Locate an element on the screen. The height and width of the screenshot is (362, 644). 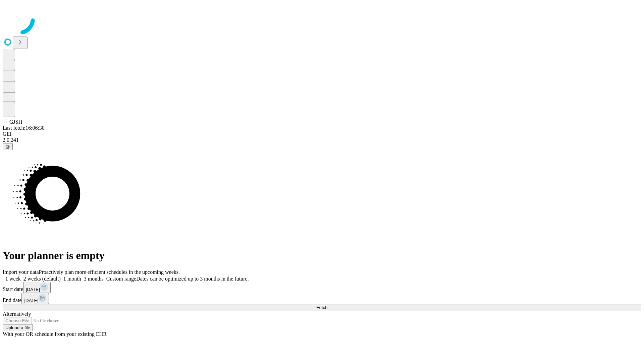
span: 1 month is located at coordinates (72, 279).